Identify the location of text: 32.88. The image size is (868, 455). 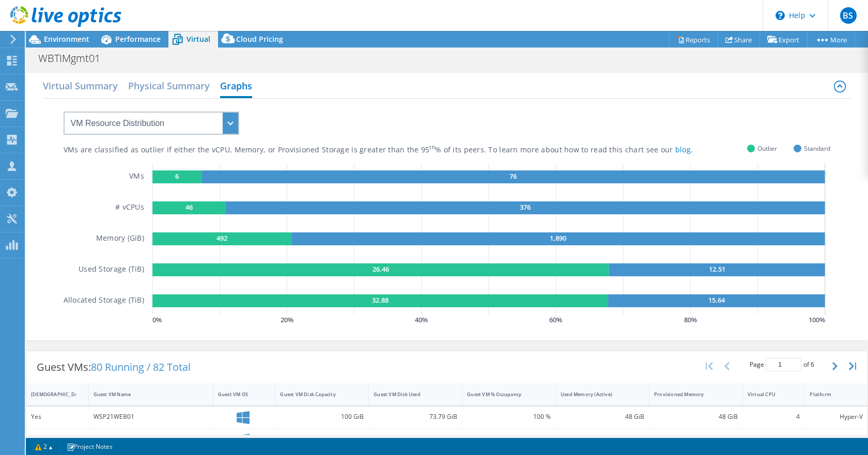
(380, 300).